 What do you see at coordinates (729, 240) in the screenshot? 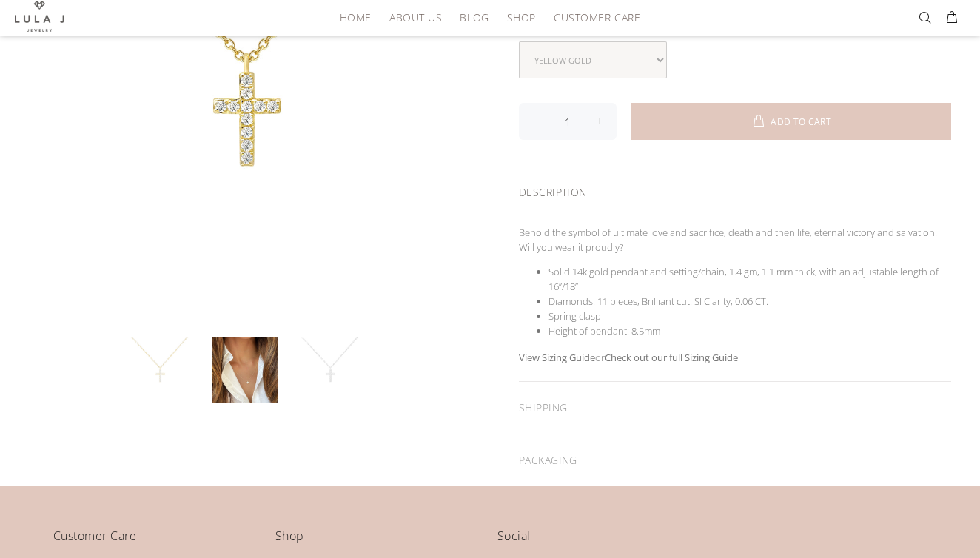
I see `span: Behold the symbol of ultimate love and sacrifice, death and then life, eternal victory and salvat...` at bounding box center [729, 240].